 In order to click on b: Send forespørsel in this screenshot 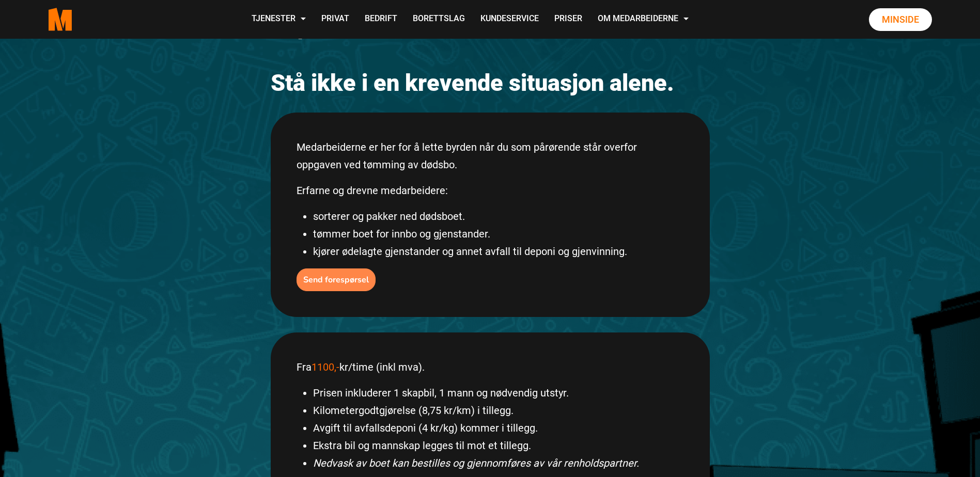, I will do `click(336, 280)`.